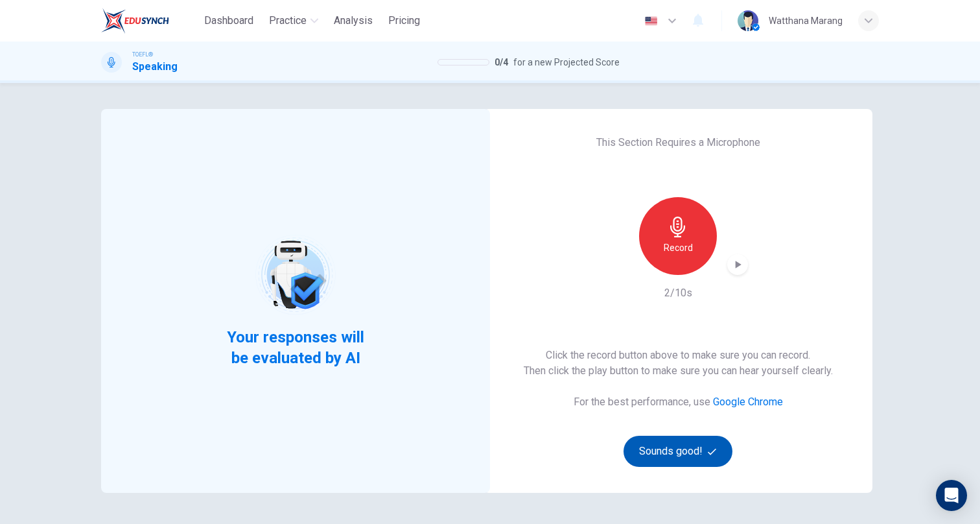 The height and width of the screenshot is (524, 980). What do you see at coordinates (678, 248) in the screenshot?
I see `h6: Record` at bounding box center [678, 248].